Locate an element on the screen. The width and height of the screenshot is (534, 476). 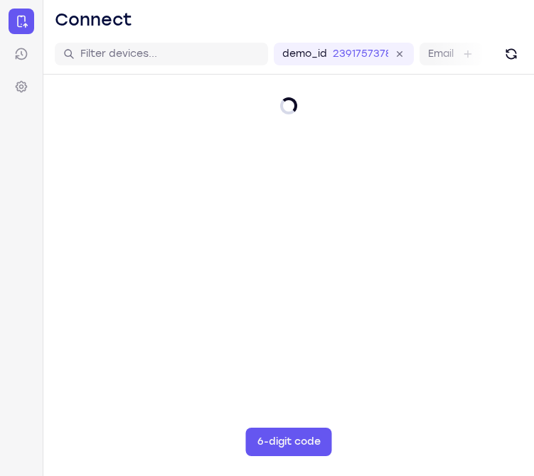
a: Sessions is located at coordinates (21, 54).